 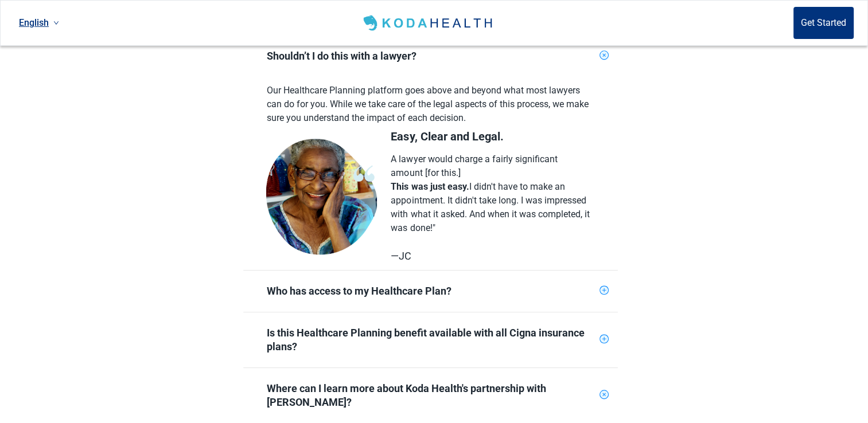 What do you see at coordinates (39, 22) in the screenshot?
I see `a: Current language: English` at bounding box center [39, 22].